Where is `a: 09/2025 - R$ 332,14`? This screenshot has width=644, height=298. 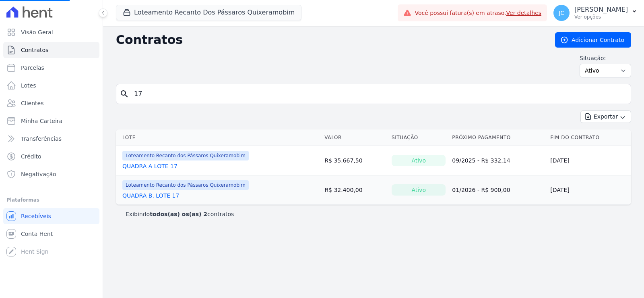
a: 09/2025 - R$ 332,14 is located at coordinates (481, 160).